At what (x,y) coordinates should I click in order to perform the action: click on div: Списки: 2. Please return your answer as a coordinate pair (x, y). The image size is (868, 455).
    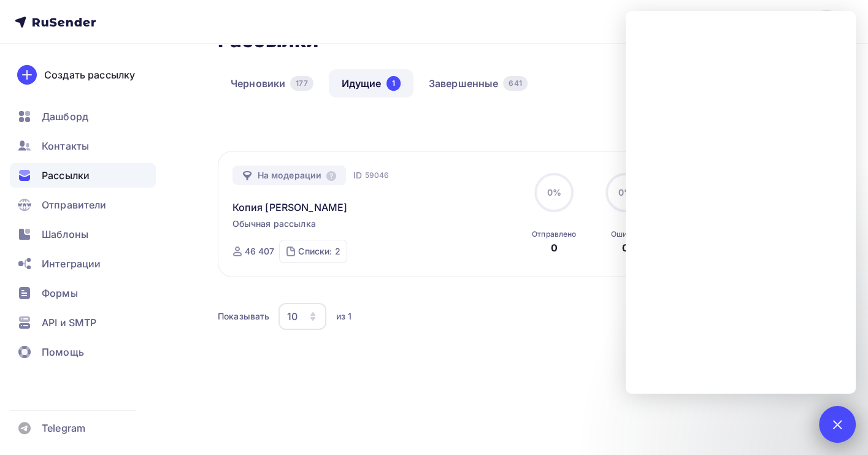
    Looking at the image, I should click on (319, 251).